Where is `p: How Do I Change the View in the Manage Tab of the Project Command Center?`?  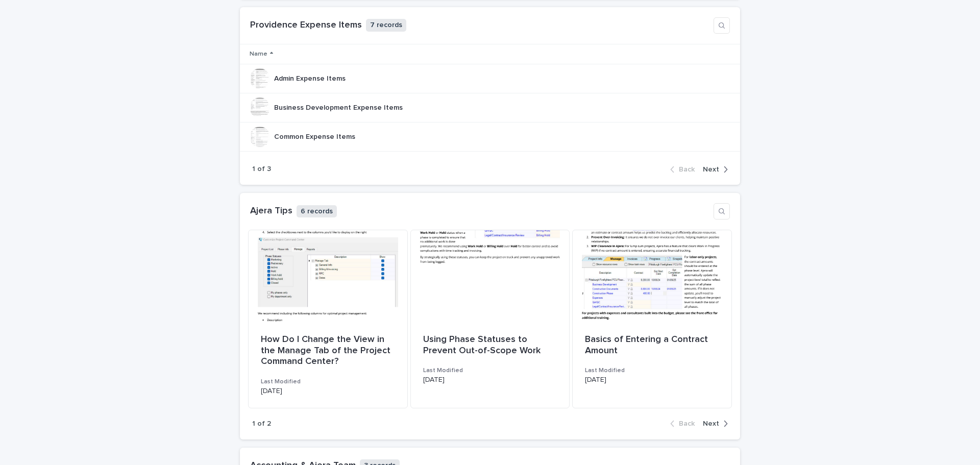 p: How Do I Change the View in the Manage Tab of the Project Command Center? is located at coordinates (327, 351).